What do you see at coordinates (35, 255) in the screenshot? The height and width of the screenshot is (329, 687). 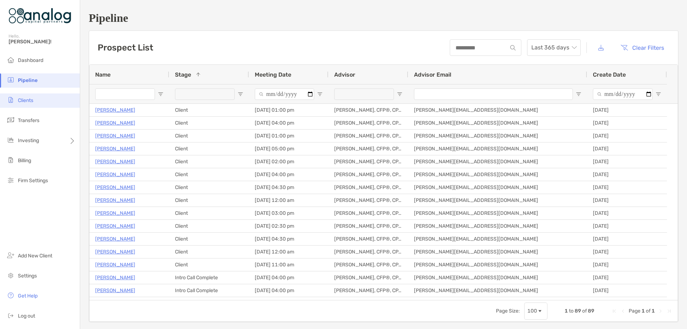 I see `span: Add New Client` at bounding box center [35, 255].